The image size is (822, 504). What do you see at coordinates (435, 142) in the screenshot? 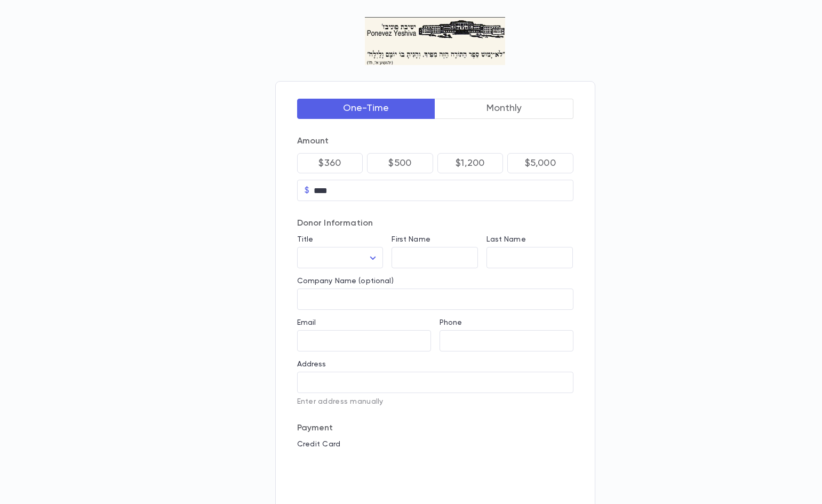
I see `p: Amount` at bounding box center [435, 142].